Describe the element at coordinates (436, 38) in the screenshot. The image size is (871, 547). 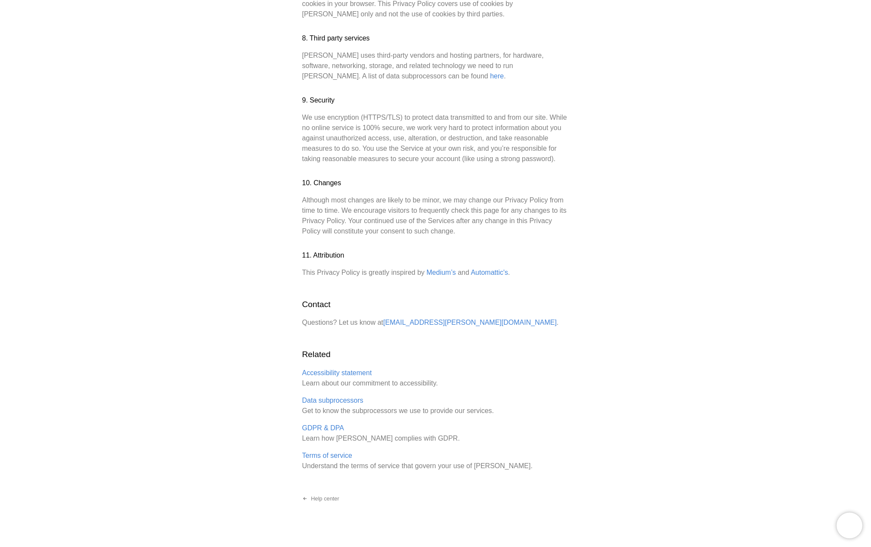
I see `h3: 8. Third party services` at that location.